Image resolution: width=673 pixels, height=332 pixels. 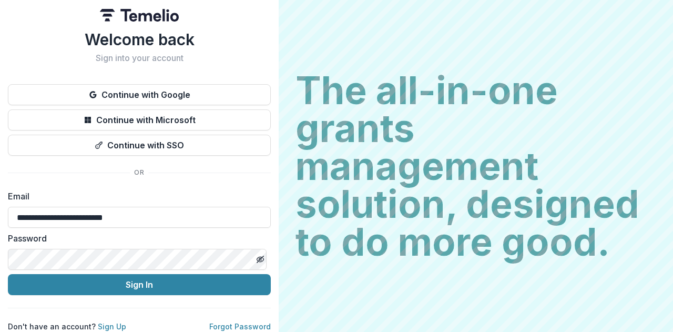 I want to click on a: Sign Up, so click(x=112, y=326).